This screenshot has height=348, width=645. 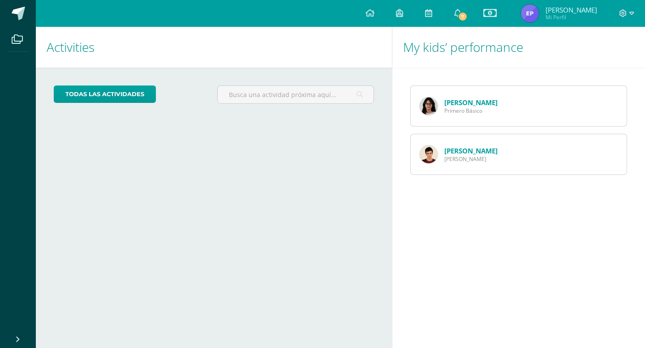 What do you see at coordinates (471, 111) in the screenshot?
I see `span: Primero Básico` at bounding box center [471, 111].